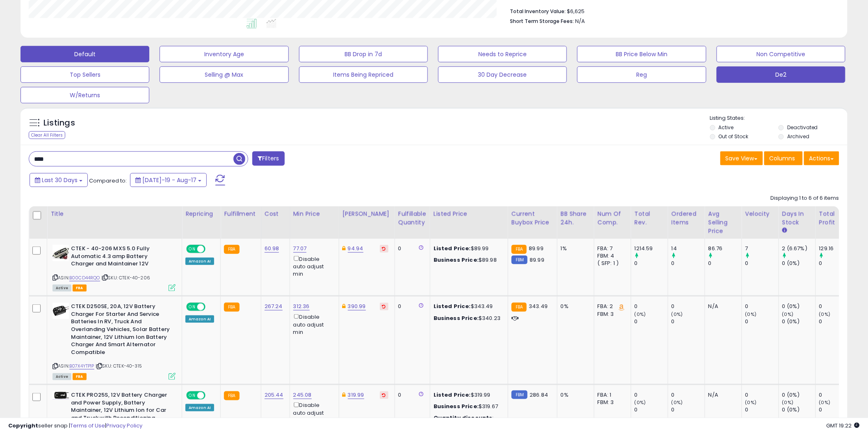 The image size is (868, 434). What do you see at coordinates (274, 306) in the screenshot?
I see `a: 267.24` at bounding box center [274, 306].